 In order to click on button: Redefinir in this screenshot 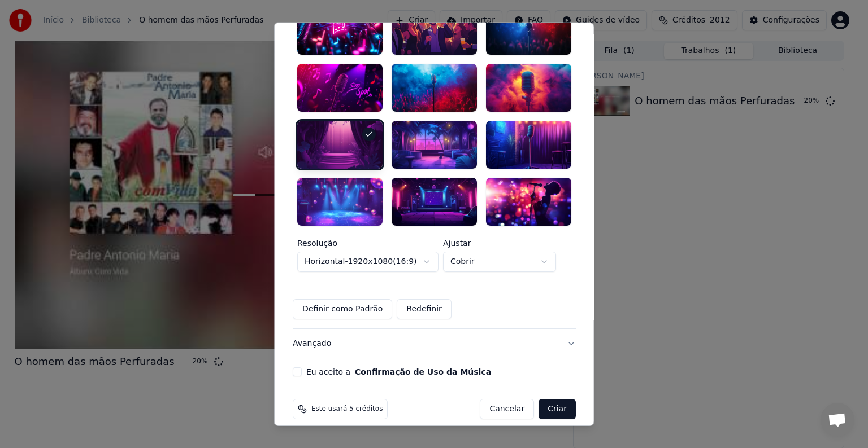, I will do `click(424, 309)`.